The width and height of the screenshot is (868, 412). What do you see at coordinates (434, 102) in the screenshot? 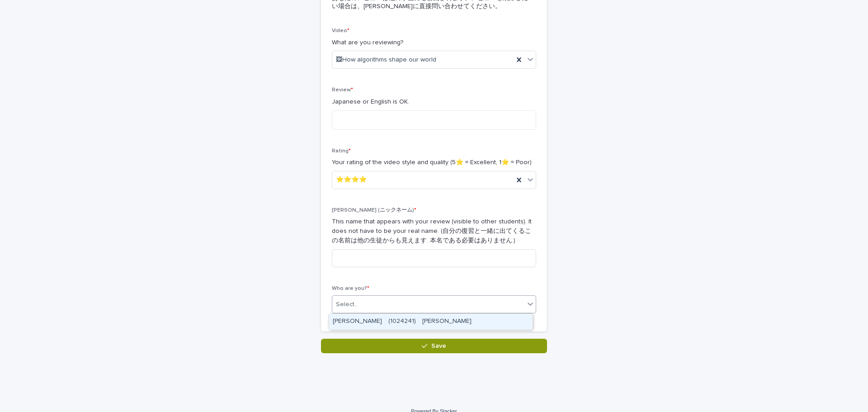
I see `p: Japanese or English is OK.` at bounding box center [434, 102].